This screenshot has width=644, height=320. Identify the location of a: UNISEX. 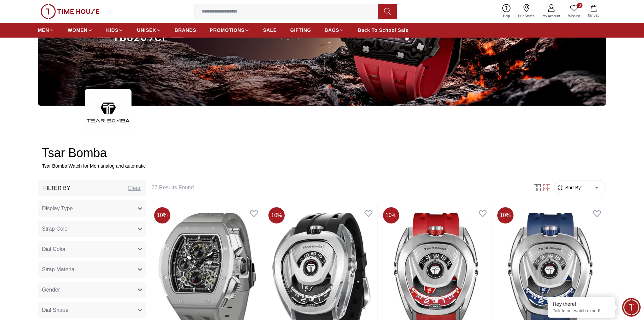
(149, 30).